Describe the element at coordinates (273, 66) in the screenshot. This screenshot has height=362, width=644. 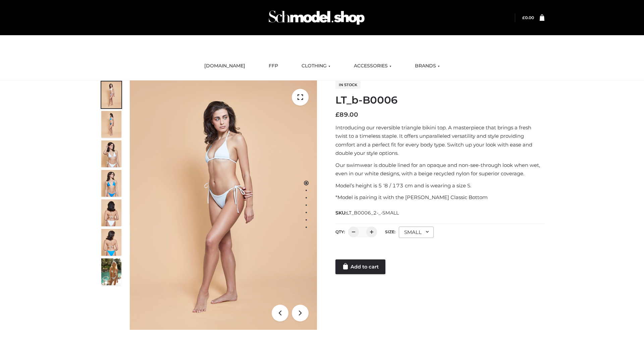
I see `a: FFP` at that location.